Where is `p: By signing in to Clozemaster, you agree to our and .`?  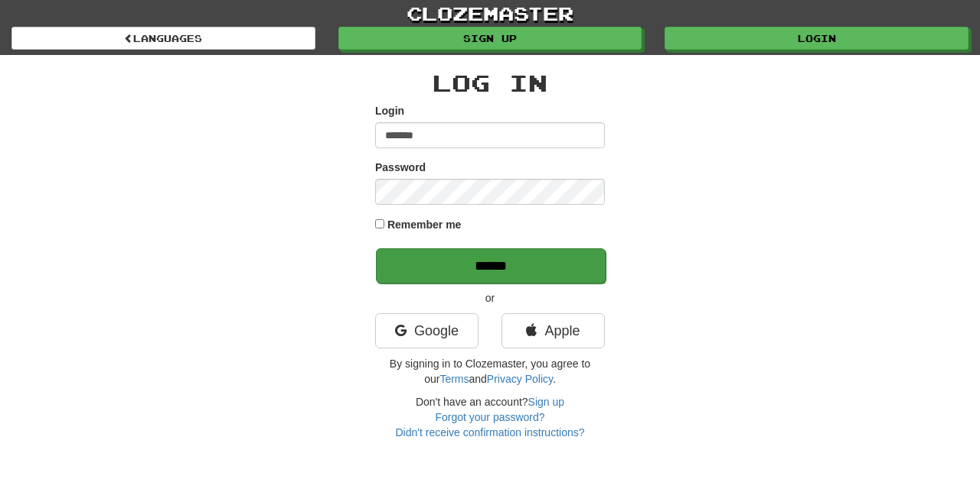 p: By signing in to Clozemaster, you agree to our and . is located at coordinates (490, 371).